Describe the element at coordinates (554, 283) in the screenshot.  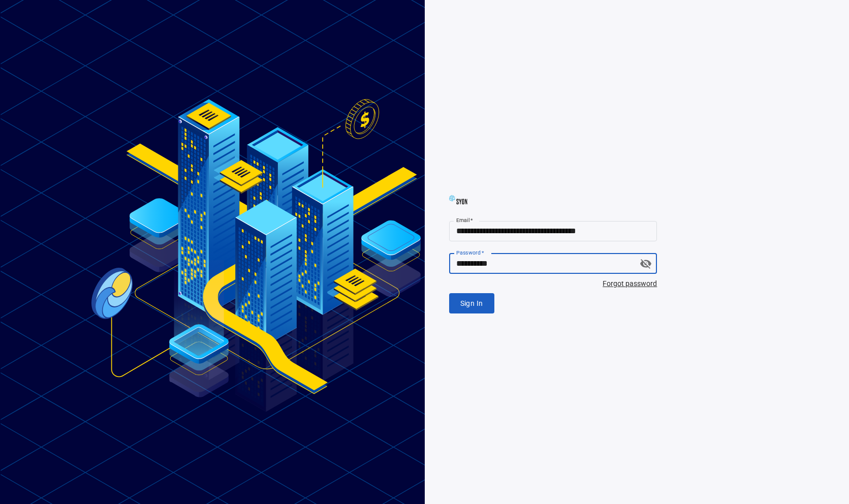
I see `span: Forgot password` at that location.